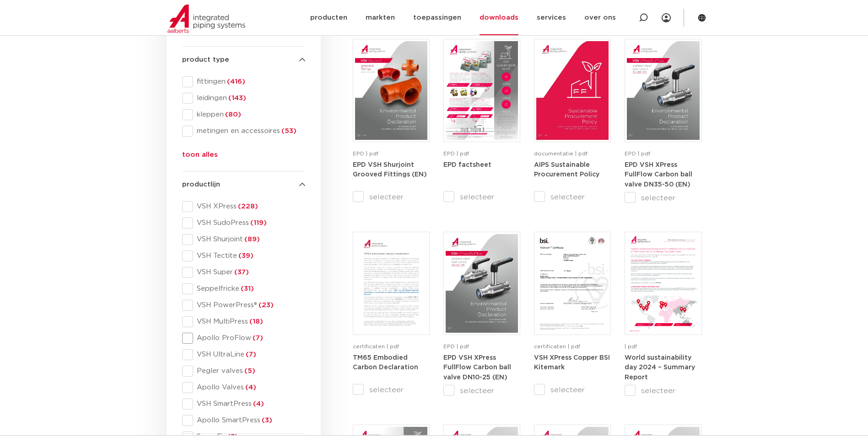 The image size is (868, 436). Describe the element at coordinates (385, 363) in the screenshot. I see `strong: TM65 Embodied Carbon Declaration` at that location.